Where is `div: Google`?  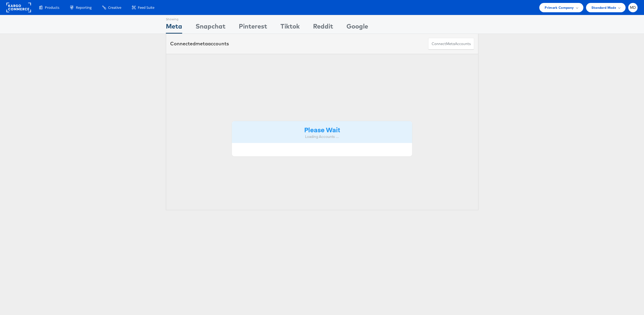 div: Google is located at coordinates (357, 28).